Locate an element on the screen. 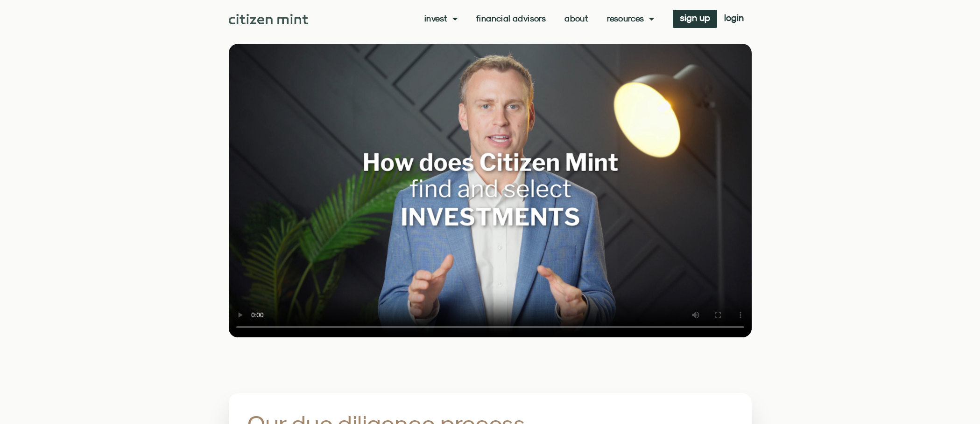 Image resolution: width=980 pixels, height=424 pixels. a: sign up is located at coordinates (694, 19).